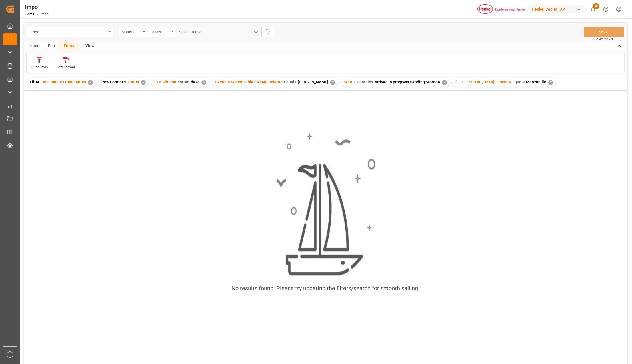 This screenshot has height=364, width=632. I want to click on div: Status Importación, so click(132, 31).